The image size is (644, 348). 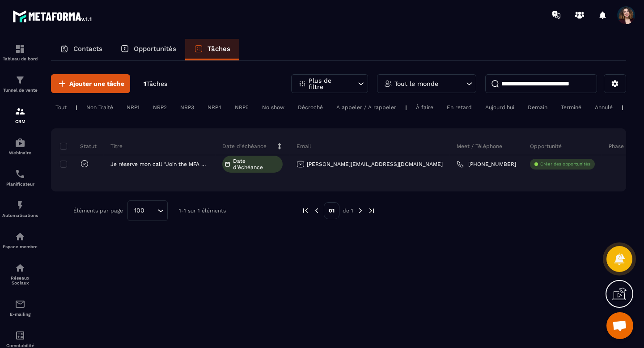 I want to click on div: Décroché, so click(x=310, y=107).